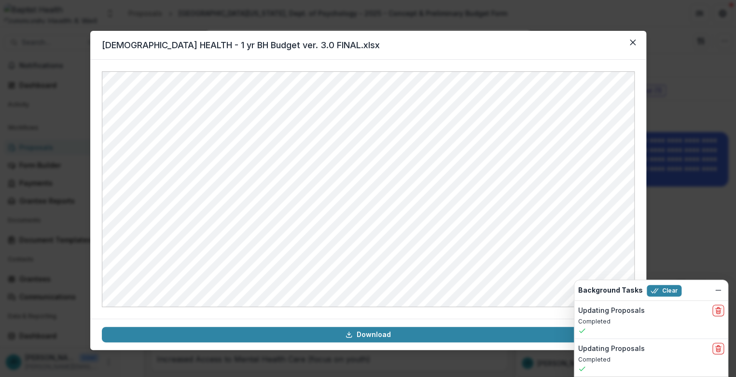 The width and height of the screenshot is (736, 377). Describe the element at coordinates (664, 291) in the screenshot. I see `button: Clear` at that location.